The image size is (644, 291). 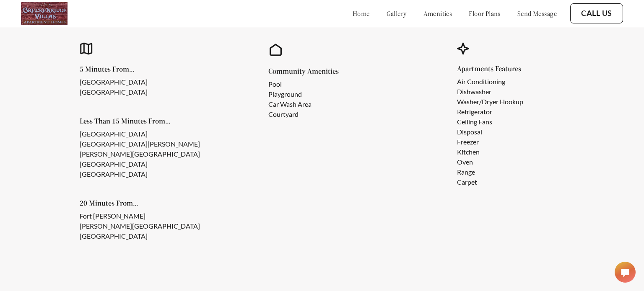 What do you see at coordinates (490, 162) in the screenshot?
I see `li: Oven` at bounding box center [490, 162].